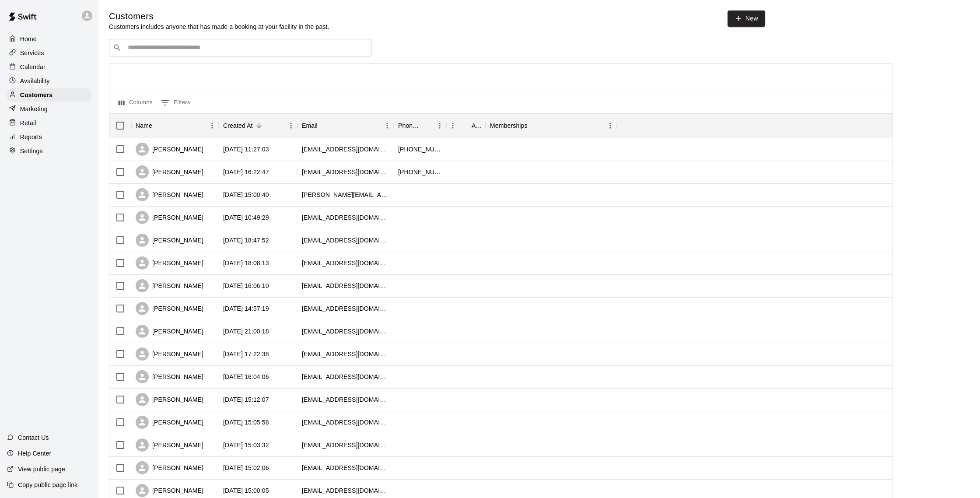 The width and height of the screenshot is (980, 498). What do you see at coordinates (346, 309) in the screenshot?
I see `div: cloinbland1017@gmail.com` at bounding box center [346, 309].